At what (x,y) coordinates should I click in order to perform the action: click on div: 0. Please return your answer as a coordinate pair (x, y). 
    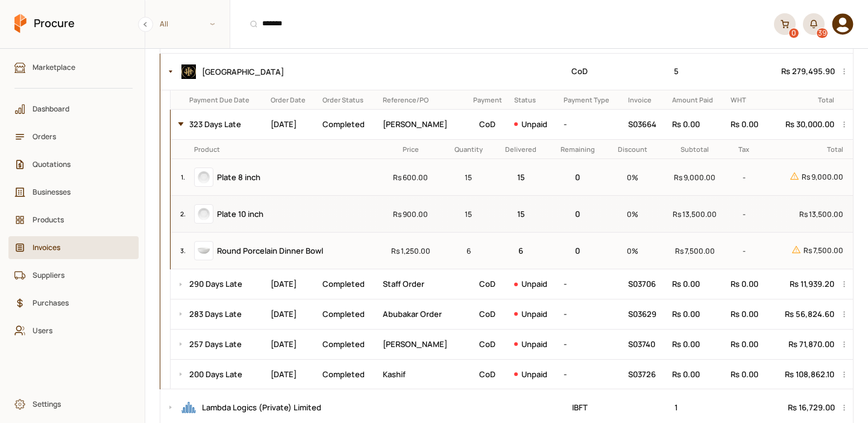
    Looking at the image, I should click on (794, 33).